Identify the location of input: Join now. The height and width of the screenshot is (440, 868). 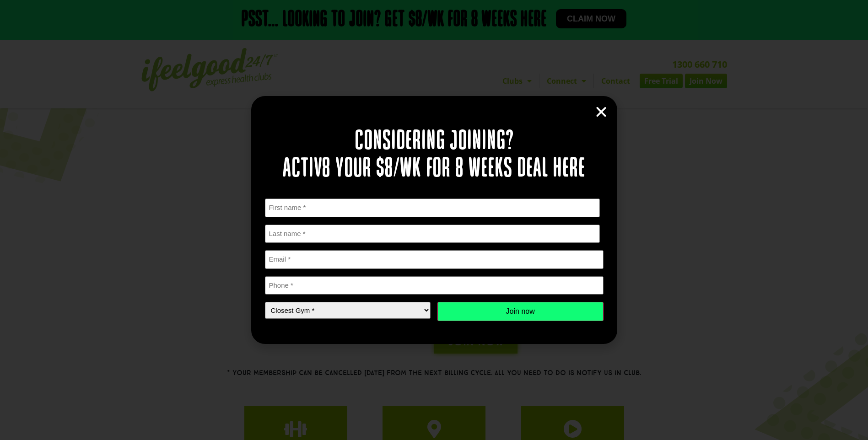
(520, 311).